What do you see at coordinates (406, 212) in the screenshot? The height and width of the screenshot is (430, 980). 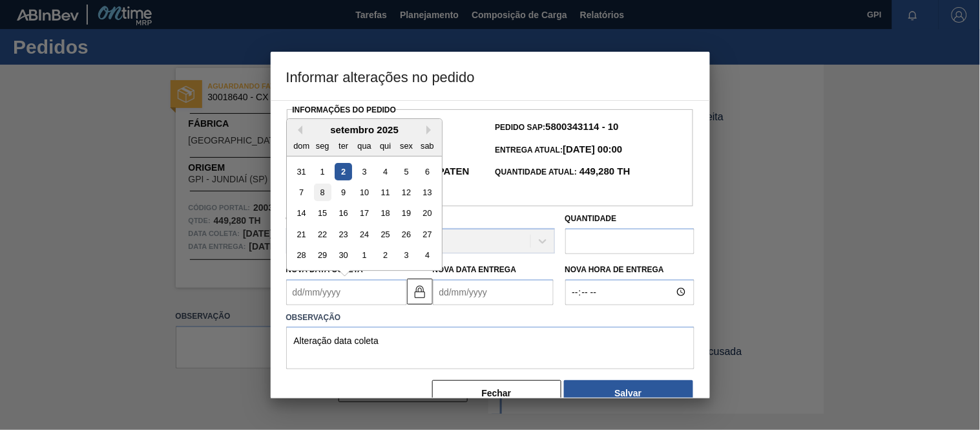 I see `div: Choose sexta-feira, 19 de setembro de 2025` at bounding box center [406, 212].